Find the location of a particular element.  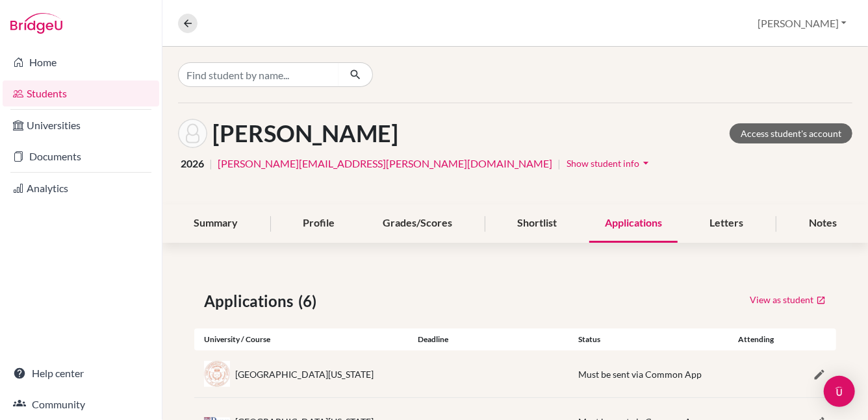

div: Summary is located at coordinates (215, 223).